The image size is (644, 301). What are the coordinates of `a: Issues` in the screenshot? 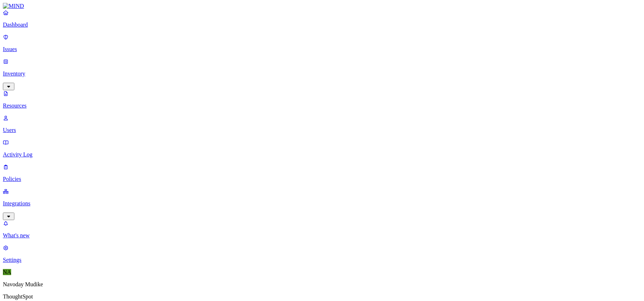 It's located at (322, 43).